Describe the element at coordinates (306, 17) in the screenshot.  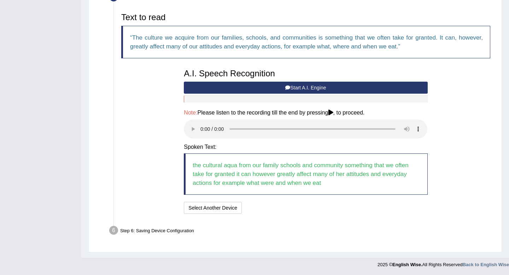
I see `h3: Text to read` at that location.